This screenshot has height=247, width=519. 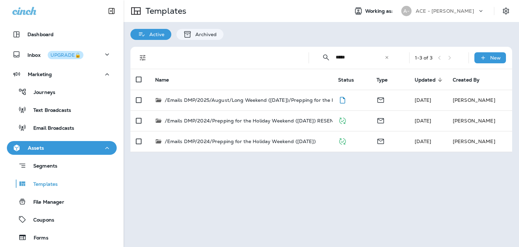 What do you see at coordinates (424, 58) in the screenshot?
I see `div: 1 - 3 of 3` at bounding box center [424, 58].